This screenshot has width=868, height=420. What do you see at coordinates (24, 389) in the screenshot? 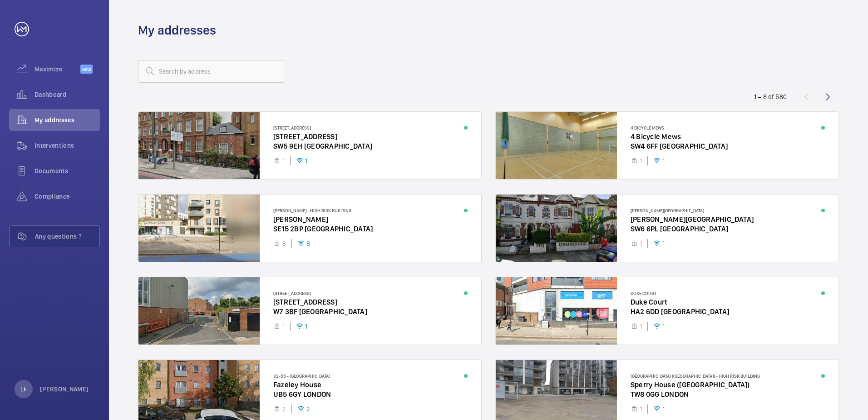
I see `p: LF` at bounding box center [24, 389].